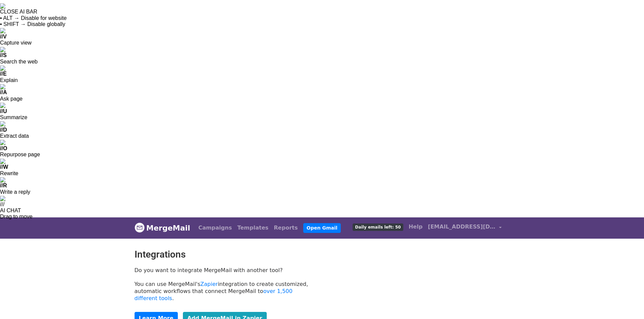  I want to click on span: Daily emails left: 50, so click(377, 227).